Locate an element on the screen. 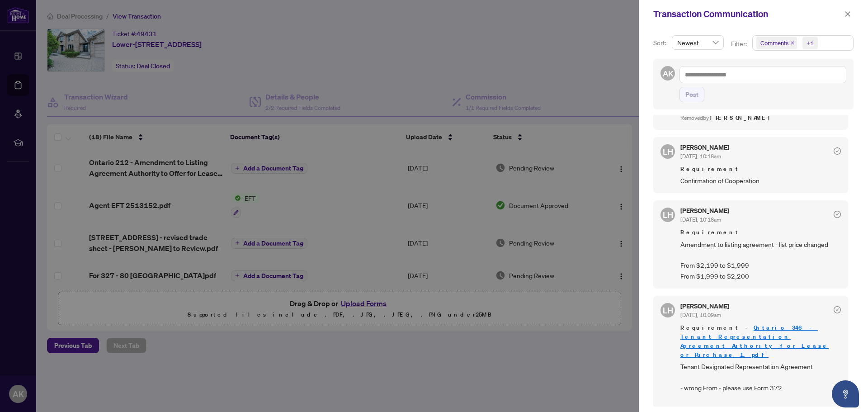  button: Post is located at coordinates (691, 94).